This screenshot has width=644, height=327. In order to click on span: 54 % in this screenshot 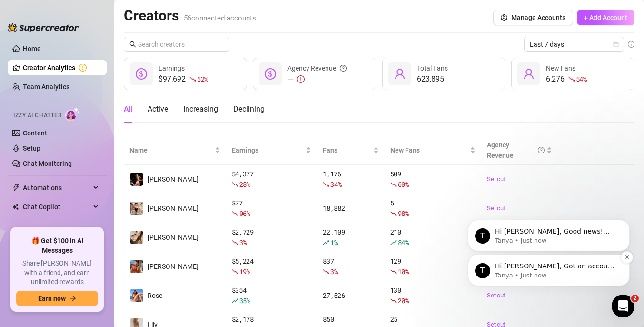, I will do `click(581, 79)`.